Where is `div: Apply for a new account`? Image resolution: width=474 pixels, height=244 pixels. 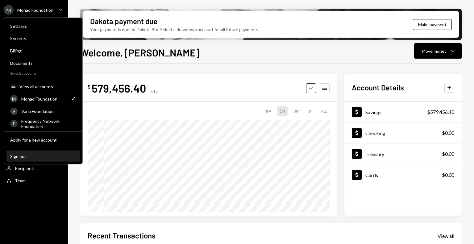
div: Apply for a new account is located at coordinates (43, 139).